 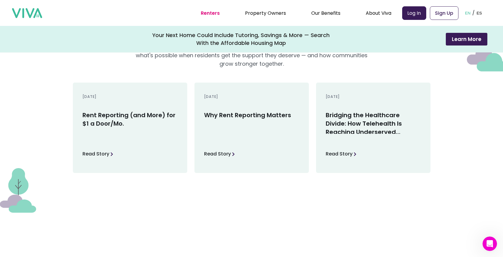 I want to click on button: EN, so click(x=468, y=13).